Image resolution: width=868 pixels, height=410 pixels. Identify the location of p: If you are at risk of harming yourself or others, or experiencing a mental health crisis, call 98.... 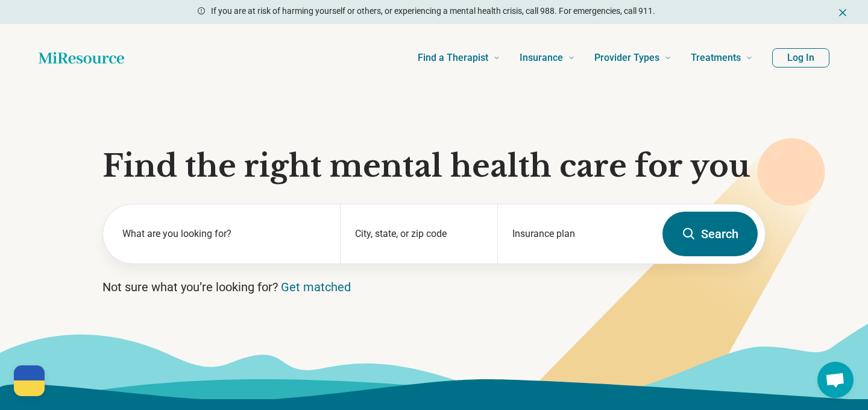
(433, 11).